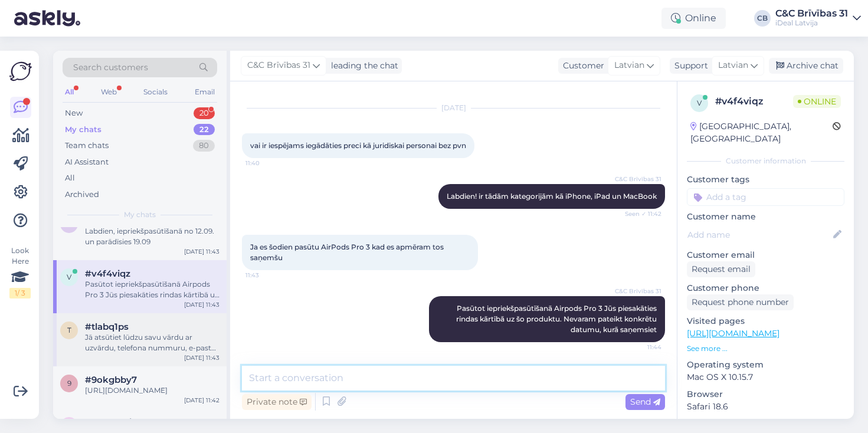  What do you see at coordinates (765, 377) in the screenshot?
I see `p: Mac OS X 10.15.7` at bounding box center [765, 377].